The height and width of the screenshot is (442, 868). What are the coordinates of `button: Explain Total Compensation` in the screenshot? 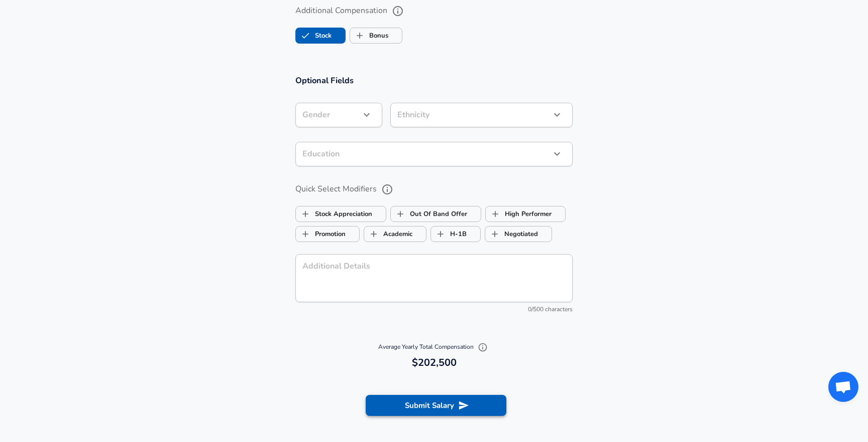 It's located at (483, 347).